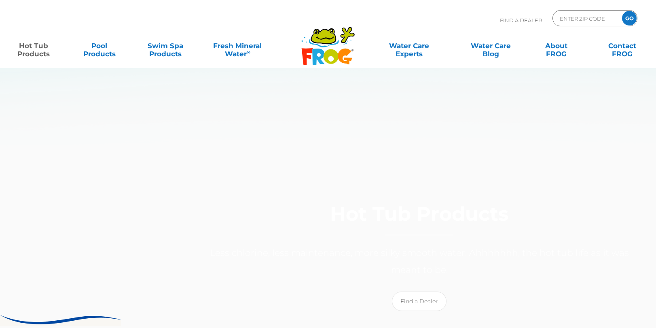 Image resolution: width=656 pixels, height=328 pixels. What do you see at coordinates (237, 46) in the screenshot?
I see `a: Fresh MineralWater∞` at bounding box center [237, 46].